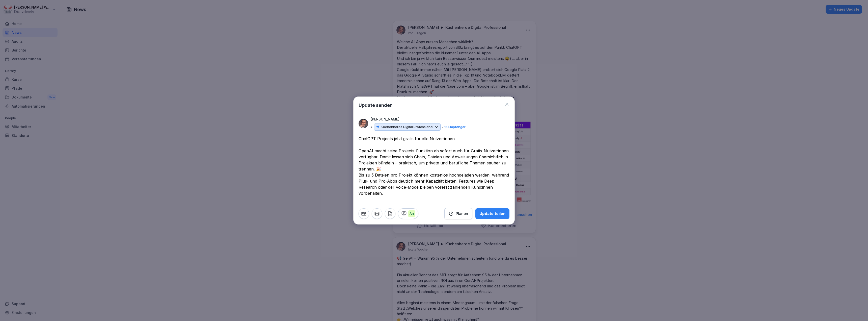 This screenshot has height=321, width=868. I want to click on h1: Update senden, so click(376, 105).